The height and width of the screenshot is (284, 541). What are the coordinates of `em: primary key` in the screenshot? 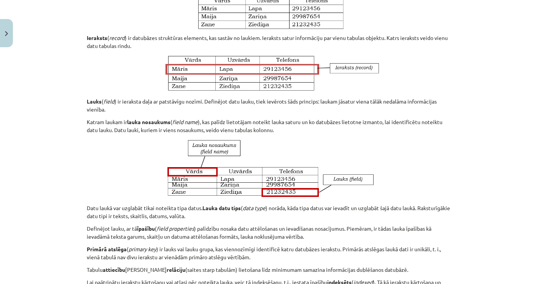 It's located at (142, 249).